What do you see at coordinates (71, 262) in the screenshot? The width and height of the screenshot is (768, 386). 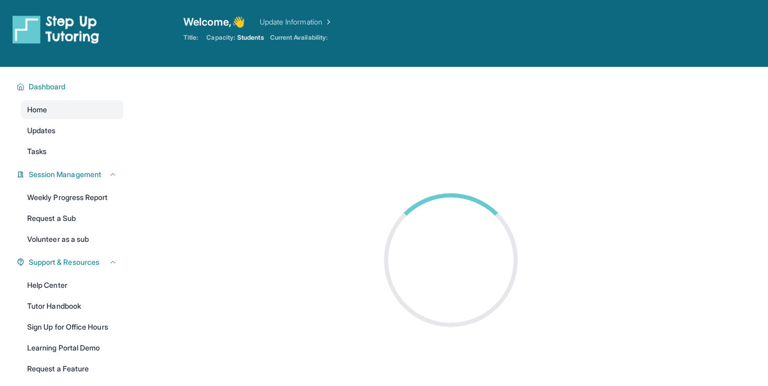 I see `button: Support & Resources` at bounding box center [71, 262].